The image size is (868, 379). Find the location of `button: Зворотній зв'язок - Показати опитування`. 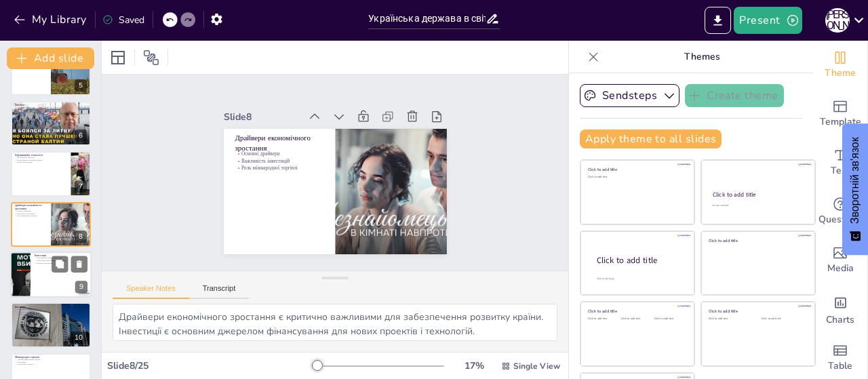

button: Зворотній зв'язок - Показати опитування is located at coordinates (856, 190).